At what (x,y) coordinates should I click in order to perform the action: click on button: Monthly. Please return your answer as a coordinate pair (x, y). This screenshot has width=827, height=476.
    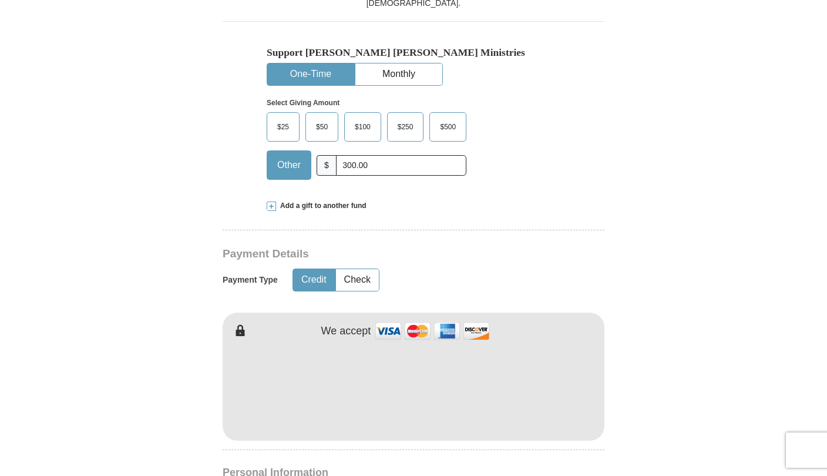
    Looking at the image, I should click on (399, 74).